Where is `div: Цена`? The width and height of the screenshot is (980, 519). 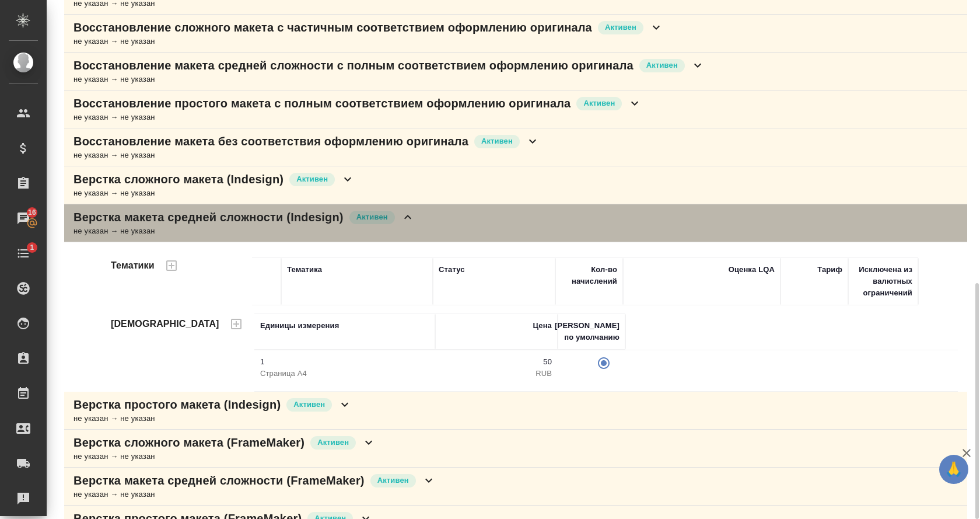 div: Цена is located at coordinates (542, 326).